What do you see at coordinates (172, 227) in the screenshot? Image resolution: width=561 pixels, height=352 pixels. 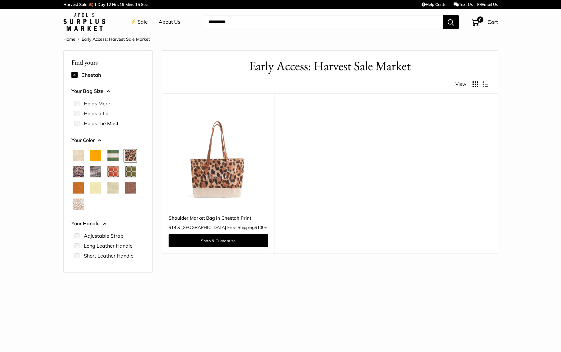 I see `span: $19` at bounding box center [172, 227].